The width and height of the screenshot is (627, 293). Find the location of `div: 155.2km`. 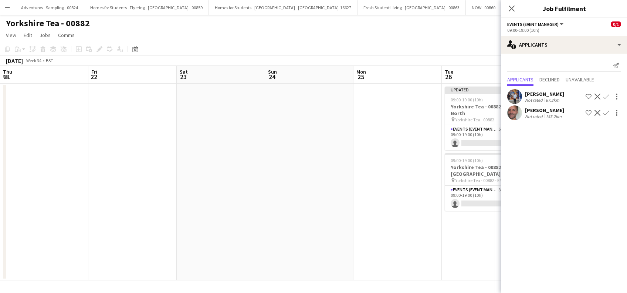

div: 155.2km is located at coordinates (553, 116).